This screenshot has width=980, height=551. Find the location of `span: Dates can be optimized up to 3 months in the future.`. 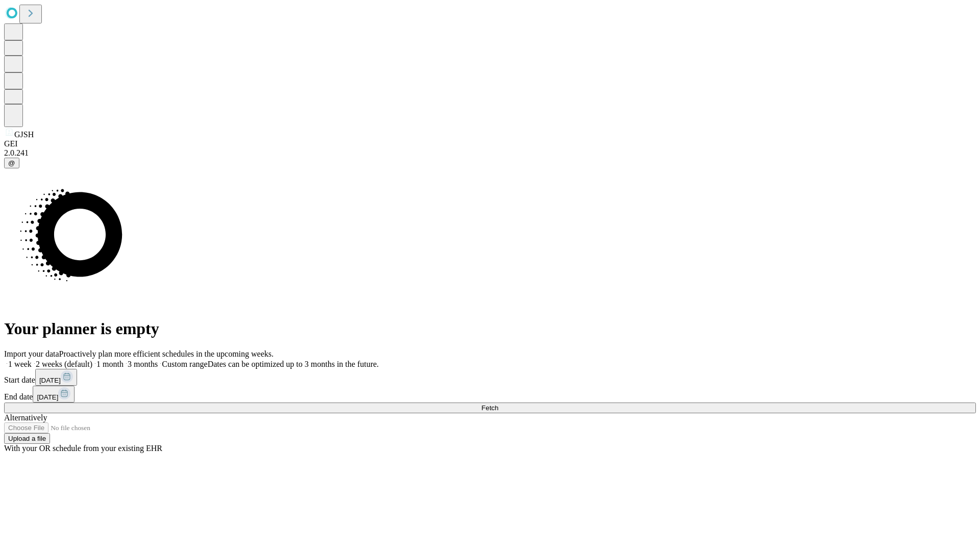

span: Dates can be optimized up to 3 months in the future. is located at coordinates (293, 364).